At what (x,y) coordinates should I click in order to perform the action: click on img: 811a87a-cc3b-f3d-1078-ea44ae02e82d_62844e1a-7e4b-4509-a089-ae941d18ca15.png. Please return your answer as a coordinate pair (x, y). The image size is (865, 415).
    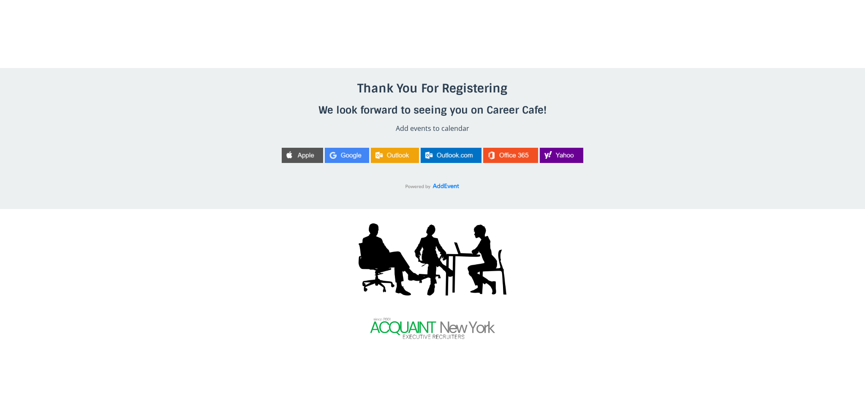
    Looking at the image, I should click on (432, 259).